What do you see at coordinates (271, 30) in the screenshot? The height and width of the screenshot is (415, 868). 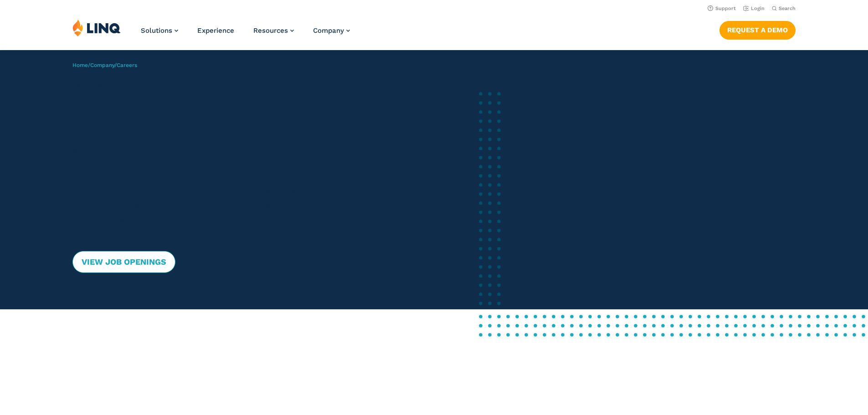 I see `span: Resources` at bounding box center [271, 30].